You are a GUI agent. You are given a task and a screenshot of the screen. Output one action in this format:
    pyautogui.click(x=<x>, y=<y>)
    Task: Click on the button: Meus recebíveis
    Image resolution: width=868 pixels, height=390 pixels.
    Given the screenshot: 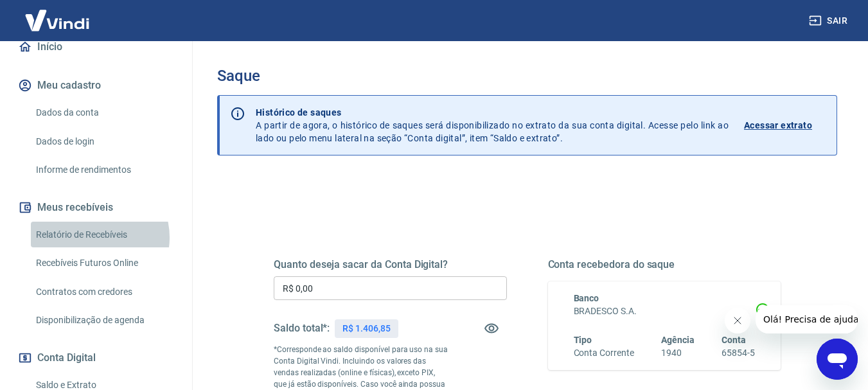 What is the action you would take?
    pyautogui.click(x=96, y=208)
    